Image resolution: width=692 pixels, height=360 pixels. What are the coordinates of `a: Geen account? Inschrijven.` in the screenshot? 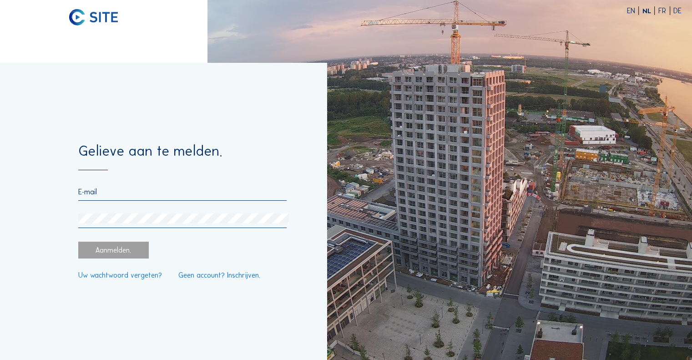 It's located at (219, 275).